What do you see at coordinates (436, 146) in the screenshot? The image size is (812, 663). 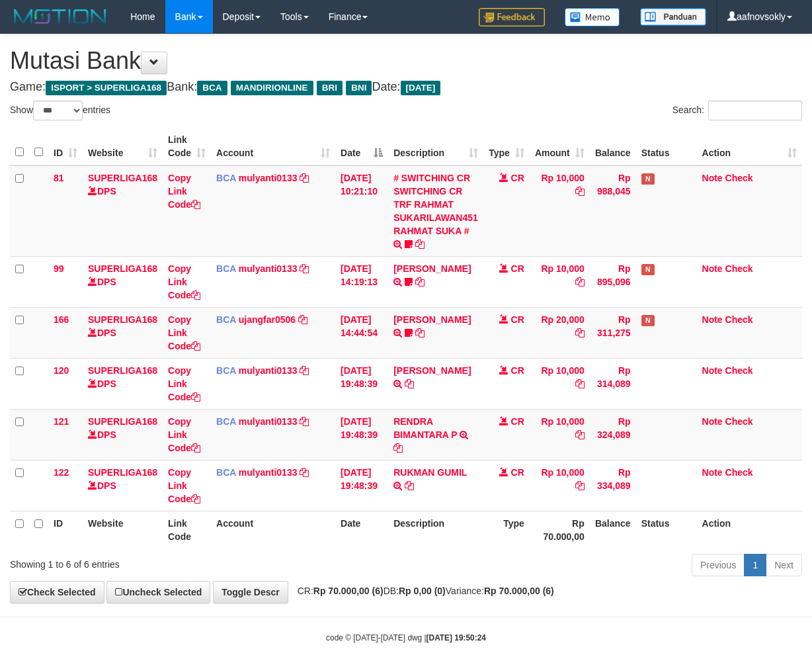 I see `th: Description: activate to sort column ascending` at bounding box center [436, 146].